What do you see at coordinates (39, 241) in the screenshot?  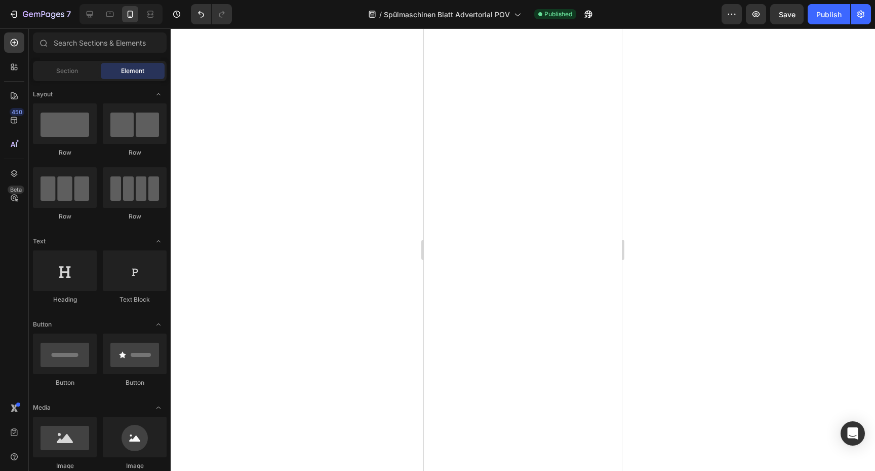 I see `span: Text` at bounding box center [39, 241].